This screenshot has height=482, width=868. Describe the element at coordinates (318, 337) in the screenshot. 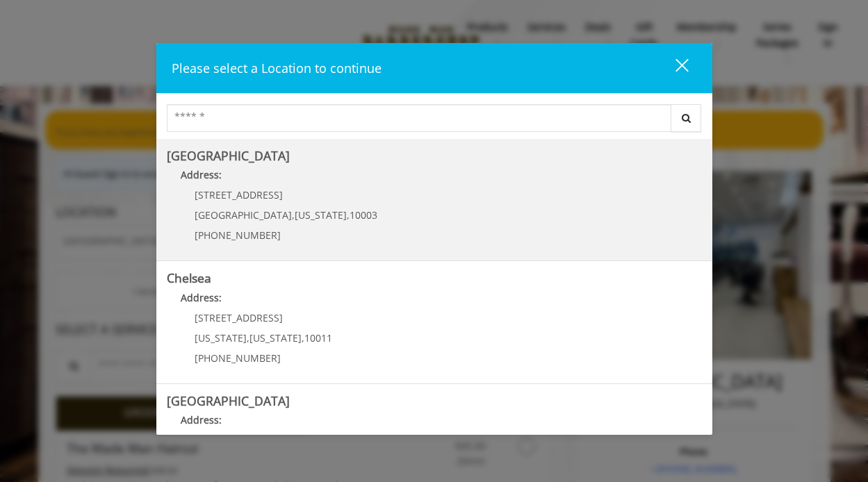

I see `span: 10011` at that location.